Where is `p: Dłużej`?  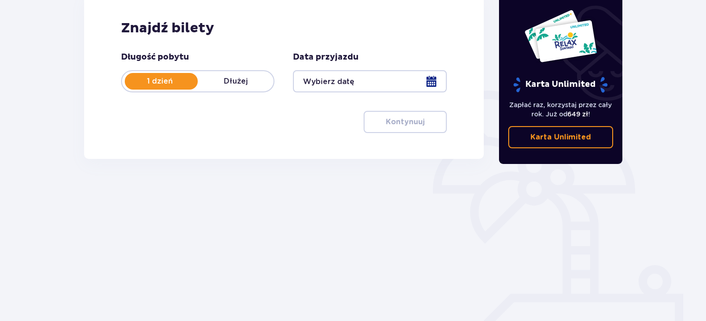 p: Dłużej is located at coordinates (236, 81).